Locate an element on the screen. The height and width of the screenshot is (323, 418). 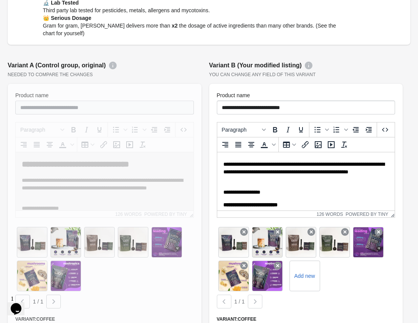
button: Underline is located at coordinates (301, 130).